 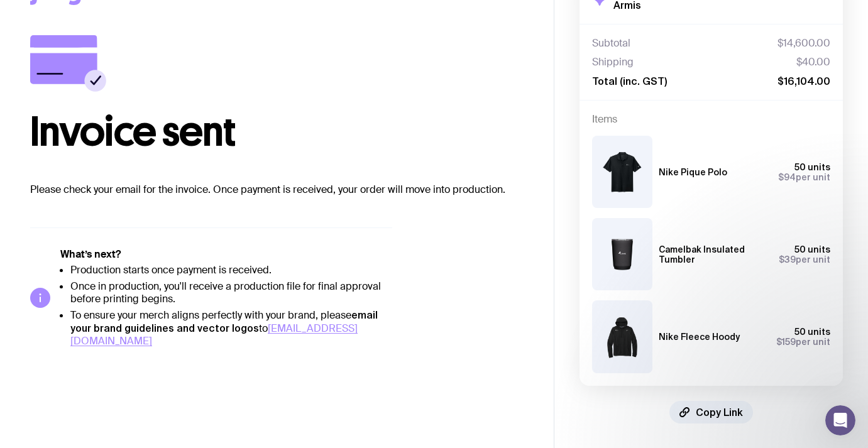 What do you see at coordinates (711, 412) in the screenshot?
I see `button: Copy Link` at bounding box center [711, 412].